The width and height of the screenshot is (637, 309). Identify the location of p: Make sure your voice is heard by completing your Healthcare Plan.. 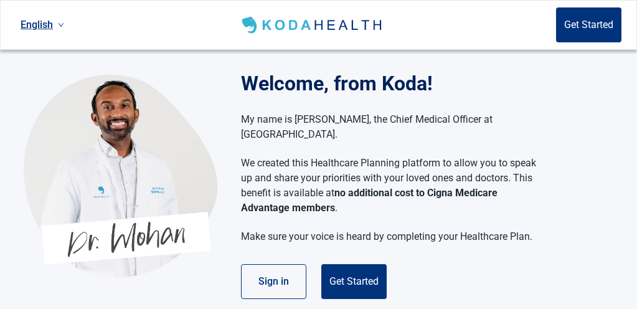
(389, 237).